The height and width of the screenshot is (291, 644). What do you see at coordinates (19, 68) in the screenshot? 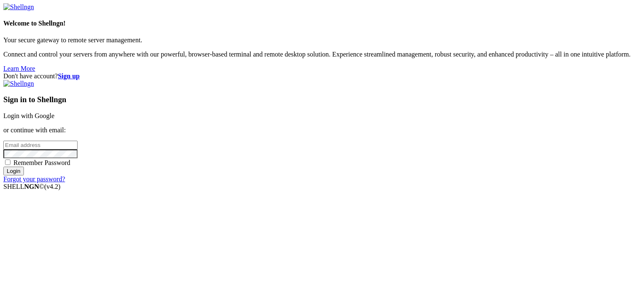
I see `a: Learn More` at bounding box center [19, 68].